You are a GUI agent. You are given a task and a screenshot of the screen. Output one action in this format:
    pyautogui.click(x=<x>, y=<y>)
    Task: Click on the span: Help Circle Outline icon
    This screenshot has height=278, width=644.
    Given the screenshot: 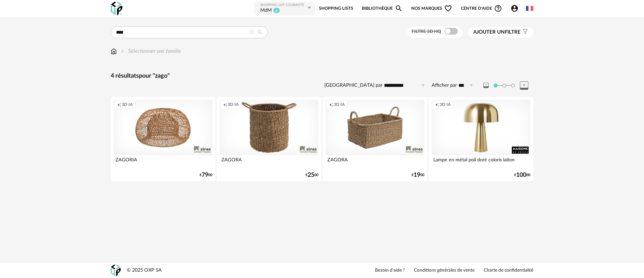 What is the action you would take?
    pyautogui.click(x=498, y=8)
    